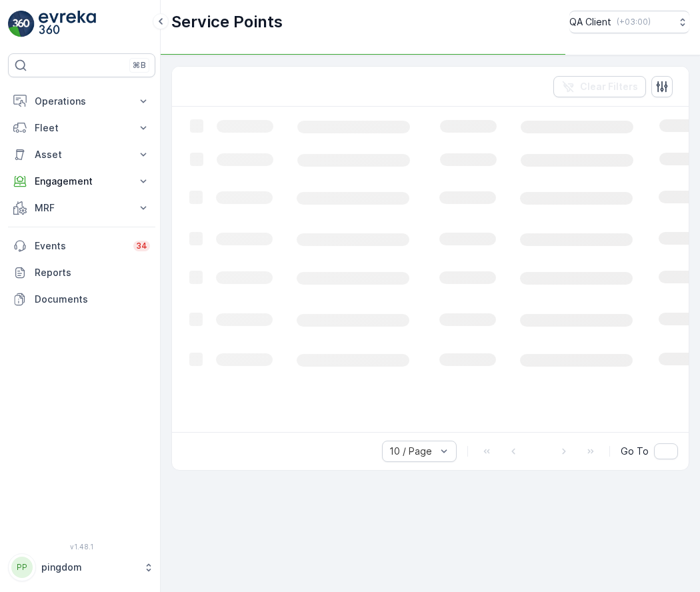 Image resolution: width=700 pixels, height=592 pixels. What do you see at coordinates (599, 87) in the screenshot?
I see `button: Clear Filters` at bounding box center [599, 87].